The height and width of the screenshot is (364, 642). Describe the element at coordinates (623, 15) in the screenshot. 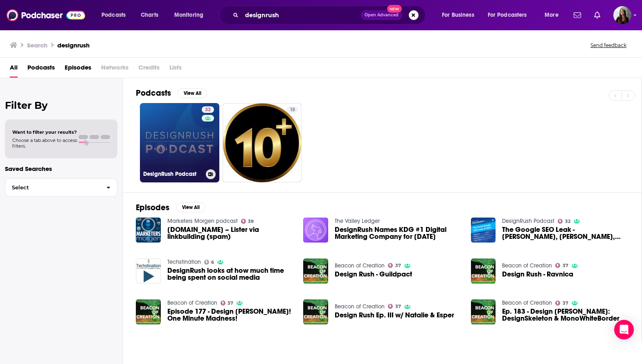

I see `span: Logged in as bnmartinn` at that location.